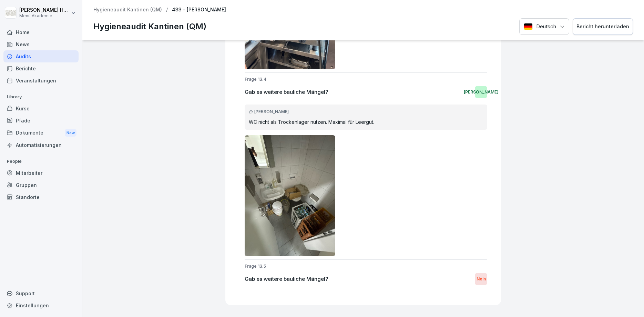 Image resolution: width=644 pixels, height=317 pixels. I want to click on a: Veranstaltungen, so click(41, 80).